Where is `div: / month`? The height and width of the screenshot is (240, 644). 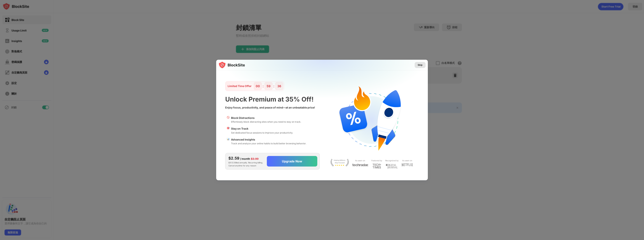
div: / month is located at coordinates (245, 158).